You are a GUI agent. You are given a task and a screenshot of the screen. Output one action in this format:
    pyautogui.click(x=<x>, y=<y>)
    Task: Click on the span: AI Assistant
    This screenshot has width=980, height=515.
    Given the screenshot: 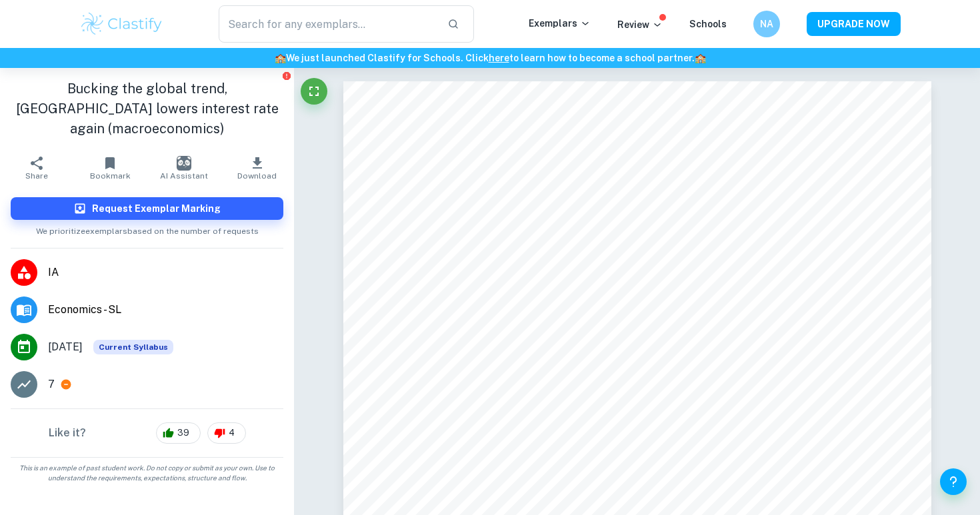 What is the action you would take?
    pyautogui.click(x=184, y=176)
    